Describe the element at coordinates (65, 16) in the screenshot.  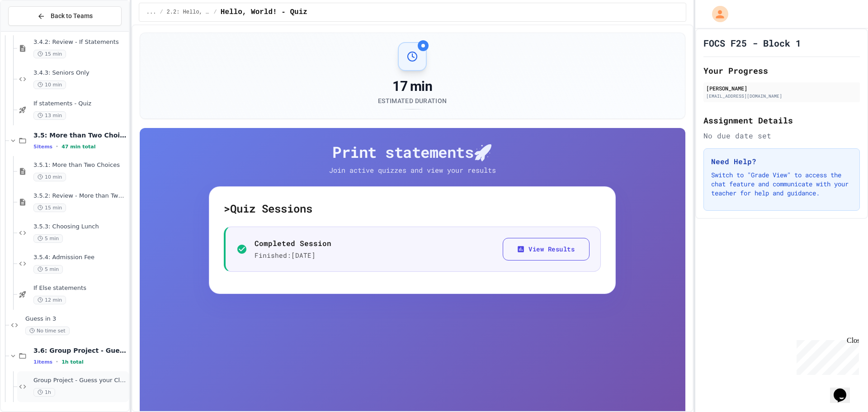
I see `button: Back to Teams` at that location.